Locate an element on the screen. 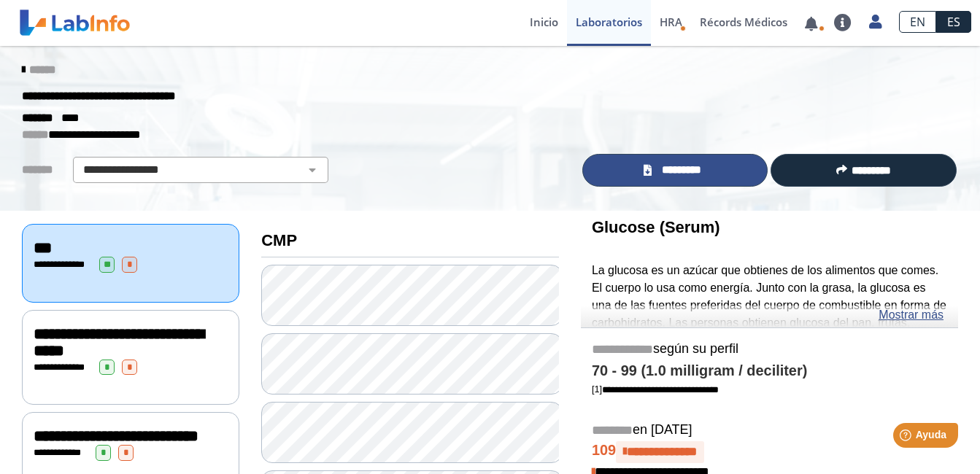 This screenshot has width=980, height=474. a: [1] is located at coordinates (656, 388).